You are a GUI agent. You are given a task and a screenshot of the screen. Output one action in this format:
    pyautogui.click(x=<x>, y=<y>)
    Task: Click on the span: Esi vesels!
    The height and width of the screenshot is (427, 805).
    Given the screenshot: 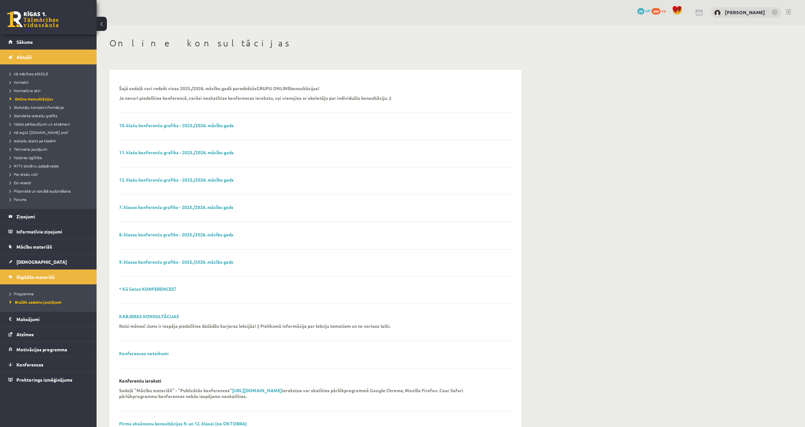 What is the action you would take?
    pyautogui.click(x=20, y=183)
    